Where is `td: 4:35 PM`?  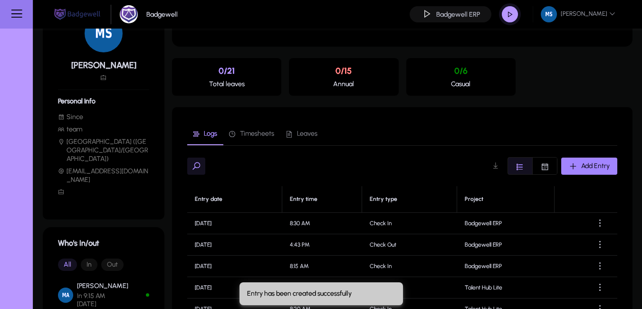
td: 4:35 PM is located at coordinates (322, 287).